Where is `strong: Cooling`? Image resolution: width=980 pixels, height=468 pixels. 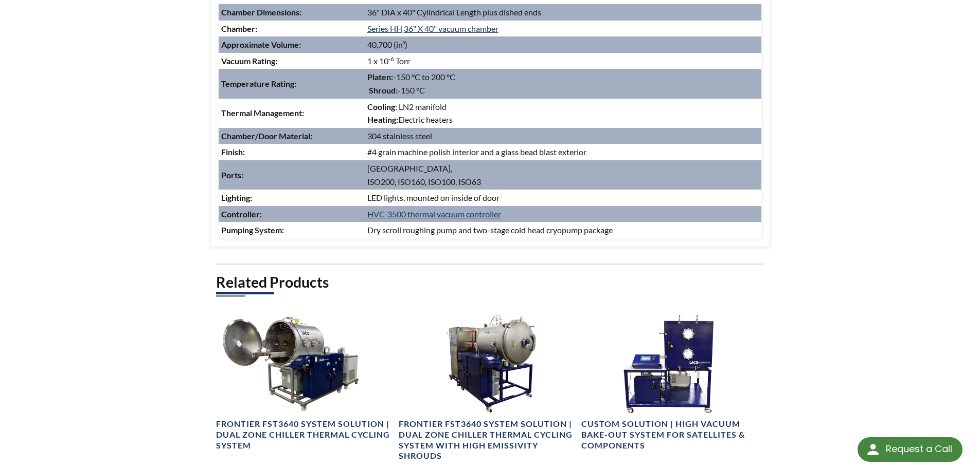
strong: Cooling is located at coordinates (381, 106).